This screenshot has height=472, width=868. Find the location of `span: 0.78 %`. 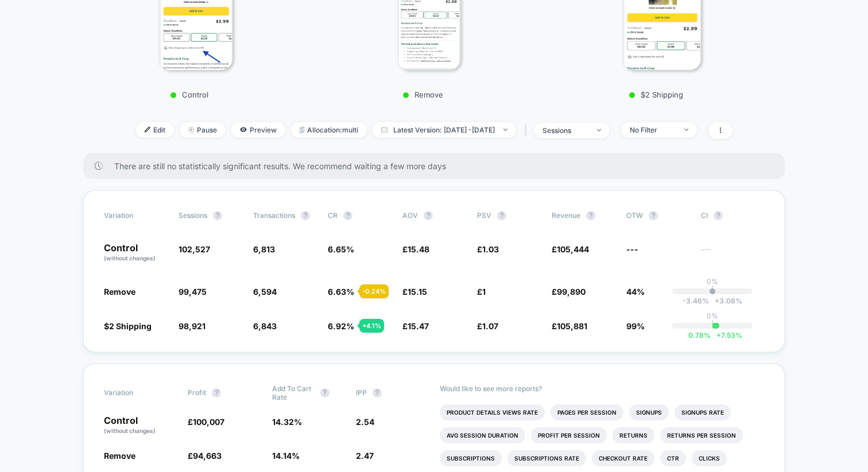

span: 0.78 % is located at coordinates (699, 335).